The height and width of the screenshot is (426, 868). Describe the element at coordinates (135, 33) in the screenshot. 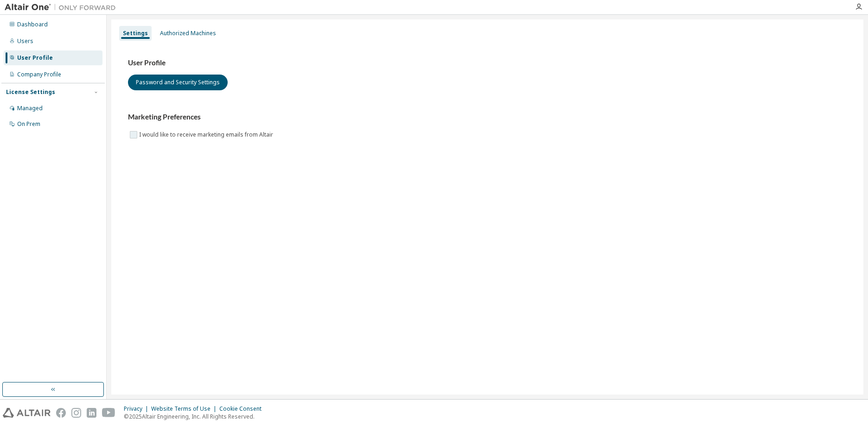

I see `div: Settings` at that location.